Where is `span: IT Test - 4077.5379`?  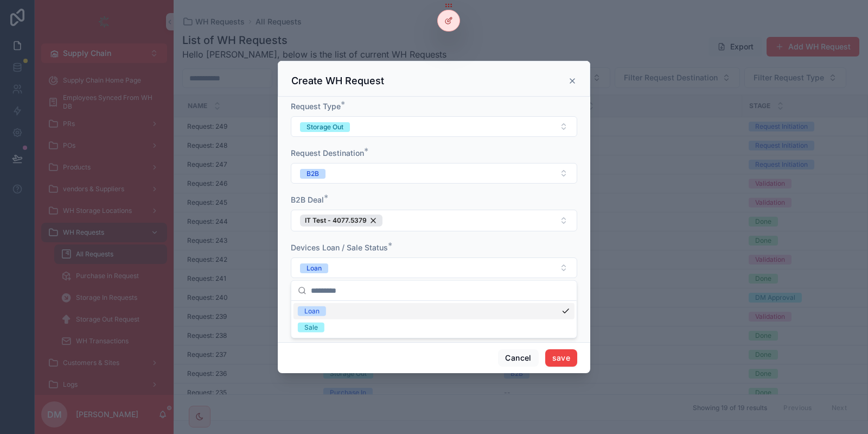 span: IT Test - 4077.5379 is located at coordinates (336, 221).